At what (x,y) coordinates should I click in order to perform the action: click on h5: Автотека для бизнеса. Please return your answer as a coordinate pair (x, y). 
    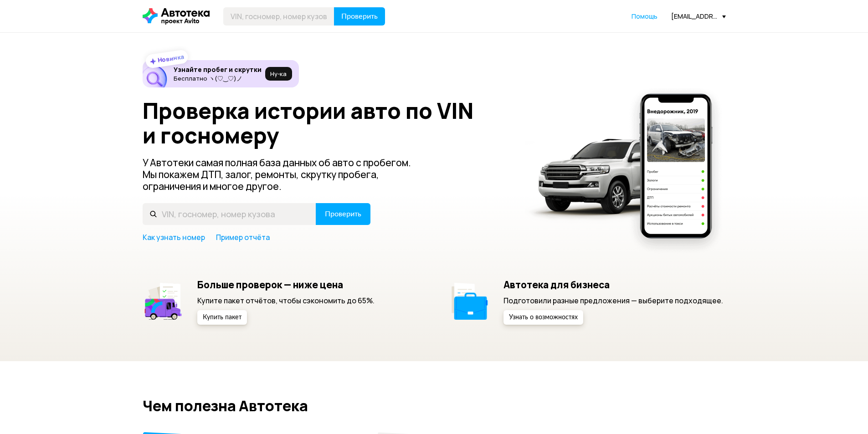
    Looking at the image, I should click on (614, 285).